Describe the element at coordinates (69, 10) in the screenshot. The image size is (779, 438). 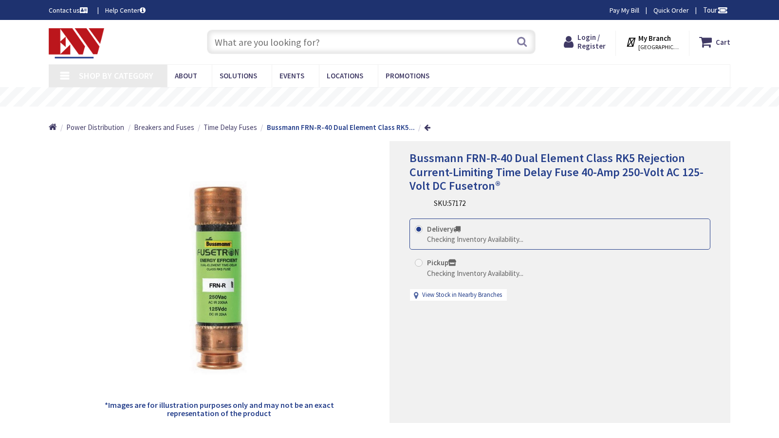
I see `a: Contact us` at that location.